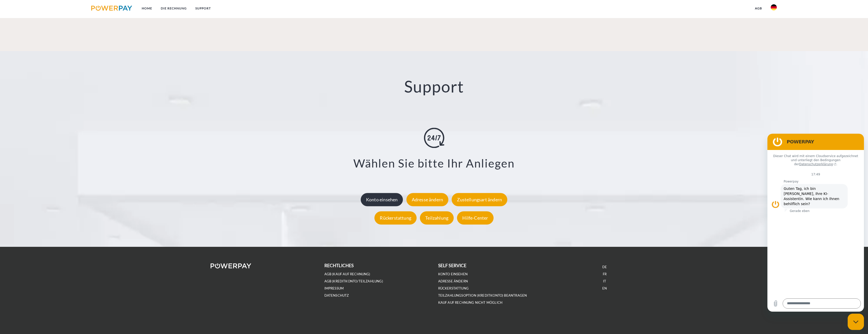 The height and width of the screenshot is (334, 868). I want to click on img: de, so click(774, 8).